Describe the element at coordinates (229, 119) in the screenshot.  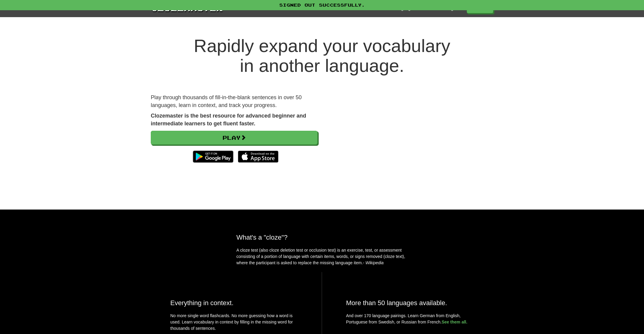
I see `strong: Clozemaster is the best resource for advanced beginner and intermediate learners to get fluent fa...` at that location.